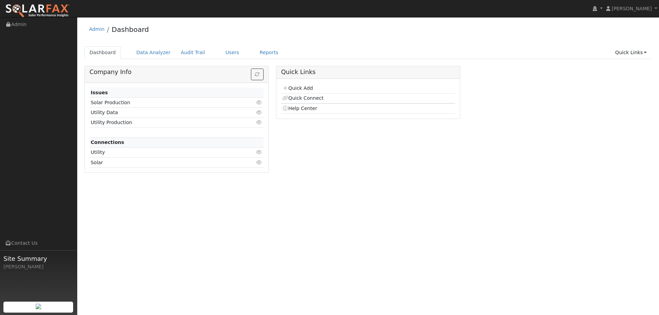  Describe the element at coordinates (38, 259) in the screenshot. I see `span: Site Summary` at that location.